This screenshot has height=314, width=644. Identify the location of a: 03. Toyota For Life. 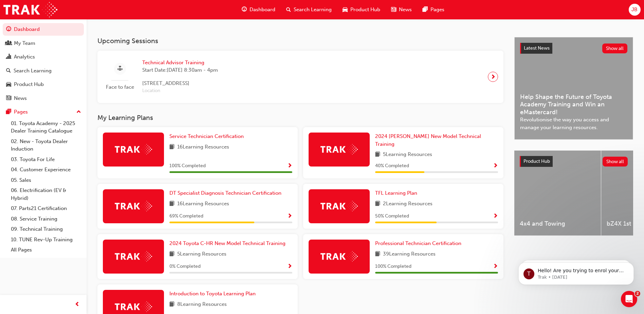
(46, 160).